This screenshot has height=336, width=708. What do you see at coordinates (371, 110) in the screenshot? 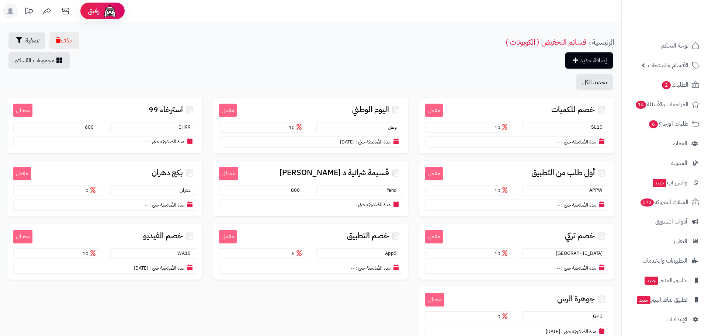
I see `span: اليوم الوطني` at bounding box center [371, 110].